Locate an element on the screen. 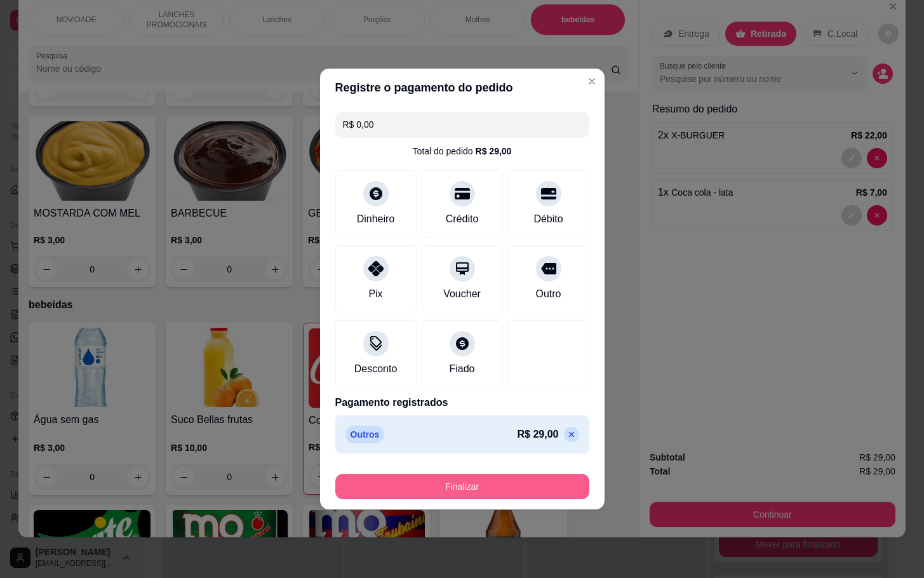  header: Registre o pagamento do pedido is located at coordinates (462, 87).